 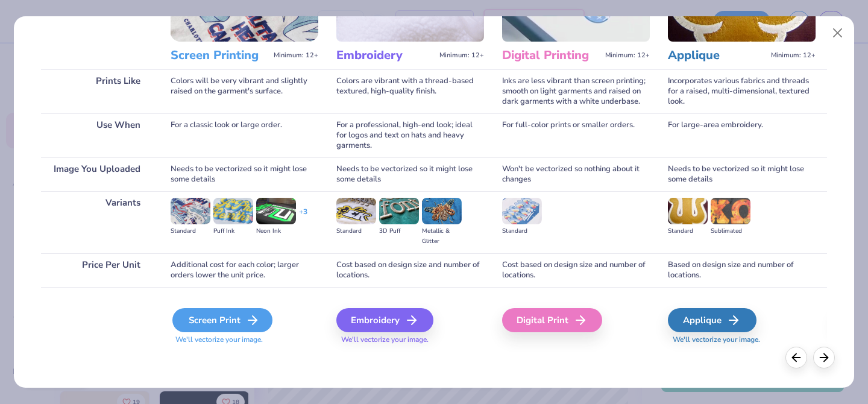 I want to click on img: Puff Ink, so click(x=234, y=211).